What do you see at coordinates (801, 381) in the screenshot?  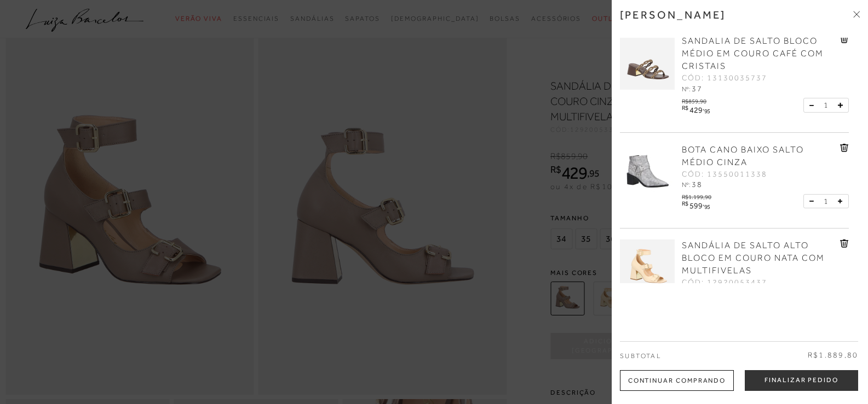 I see `button: Finalizar Pedido` at bounding box center [801, 381].